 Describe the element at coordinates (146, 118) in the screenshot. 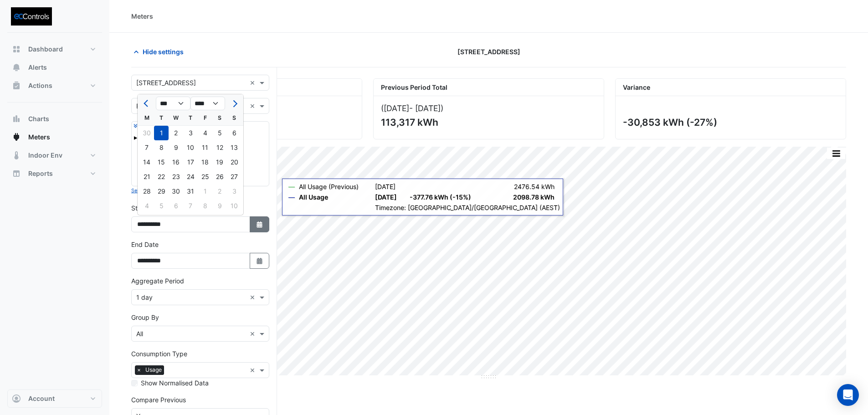

I see `div: M` at that location.